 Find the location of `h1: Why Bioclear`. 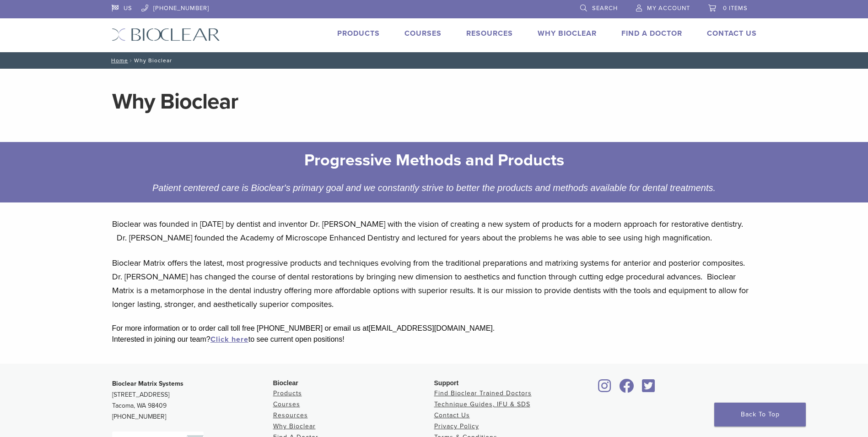

h1: Why Bioclear is located at coordinates (434, 101).